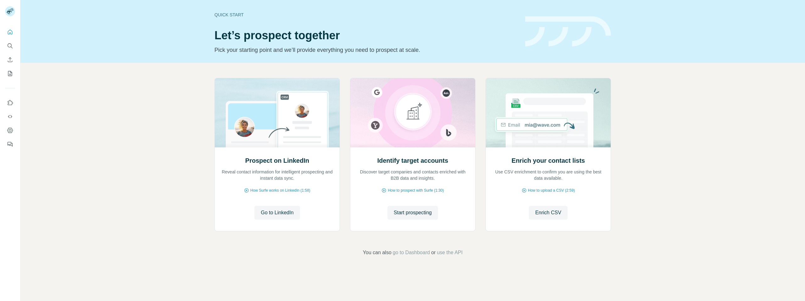 The image size is (805, 301). What do you see at coordinates (366, 50) in the screenshot?
I see `p: Pick your starting point and we’ll provide everything you need to prospect at scale.` at bounding box center [366, 50].